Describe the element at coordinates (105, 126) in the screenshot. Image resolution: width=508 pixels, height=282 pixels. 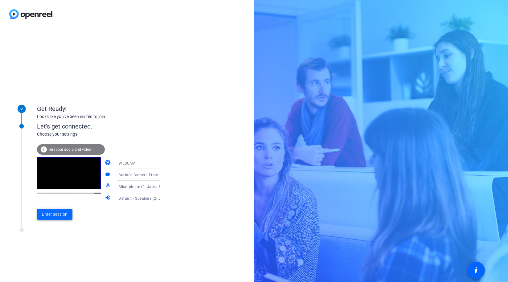
I see `div: Let's get connected.` at that location.